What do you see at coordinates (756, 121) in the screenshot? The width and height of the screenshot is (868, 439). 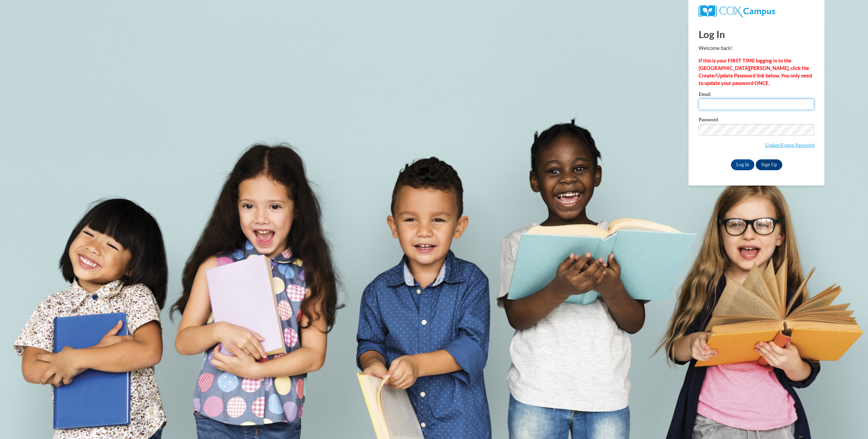 I see `label: Password` at bounding box center [756, 121].